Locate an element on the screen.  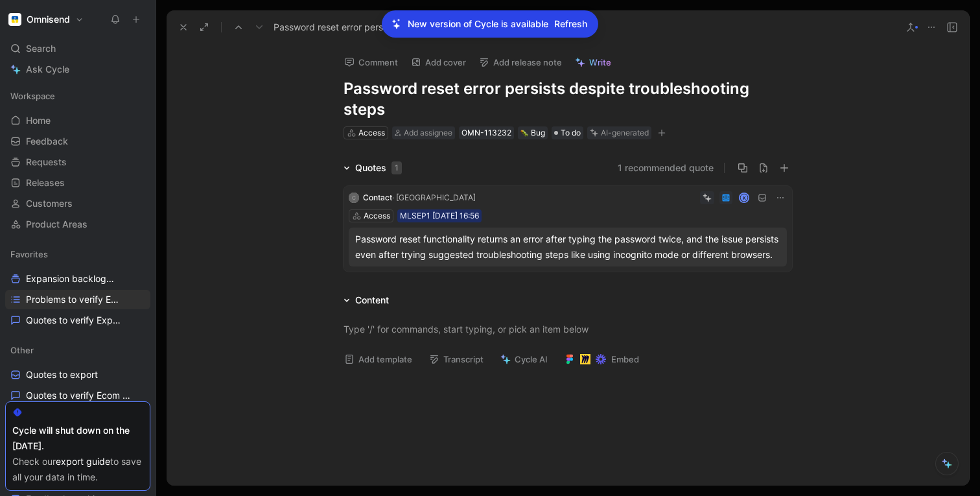
a: Quotes to verify Ecom platforms is located at coordinates (78, 396).